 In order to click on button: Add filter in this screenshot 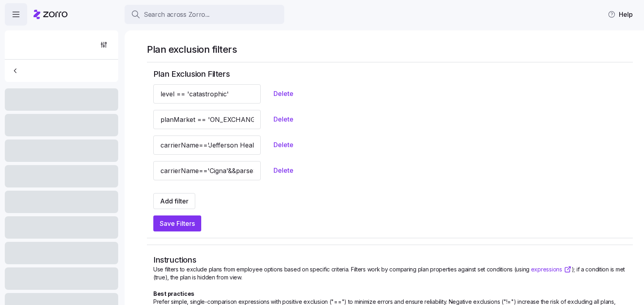, I will do `click(174, 201)`.